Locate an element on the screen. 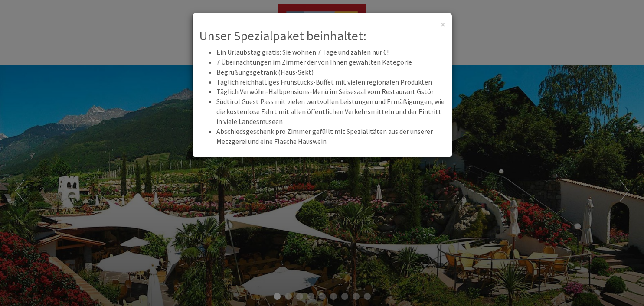 This screenshot has height=306, width=644. li: Täglich reichhaltiges Frühstücks-Buffet mit vielen regionalen Produkten is located at coordinates (331, 82).